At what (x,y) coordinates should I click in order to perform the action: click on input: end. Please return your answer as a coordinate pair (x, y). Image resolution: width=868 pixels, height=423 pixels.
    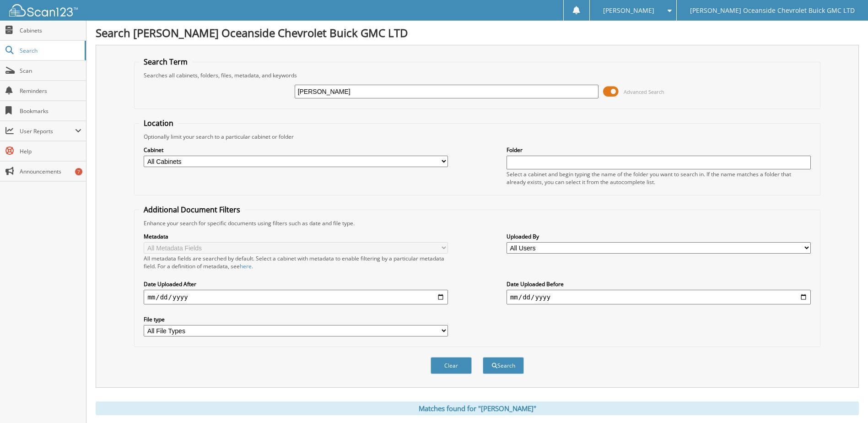
    Looking at the image, I should click on (659, 297).